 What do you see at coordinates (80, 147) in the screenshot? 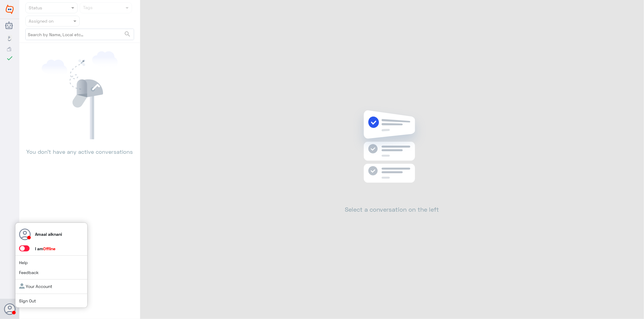
I see `p: You don’t have any active conversations` at bounding box center [80, 147].